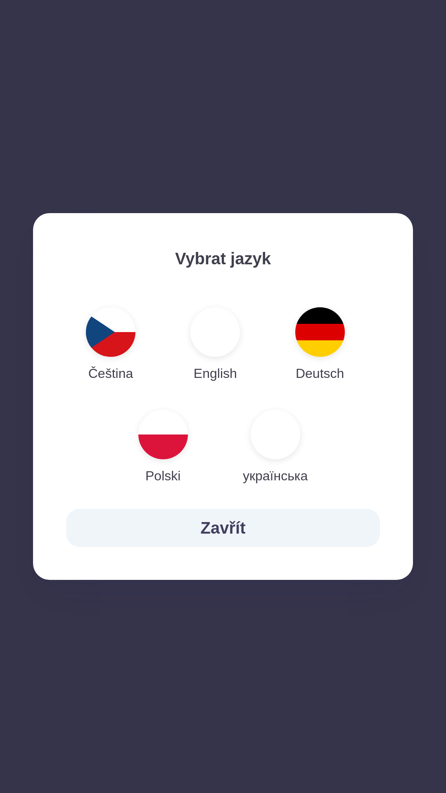  What do you see at coordinates (275, 476) in the screenshot?
I see `p: українська` at bounding box center [275, 476].